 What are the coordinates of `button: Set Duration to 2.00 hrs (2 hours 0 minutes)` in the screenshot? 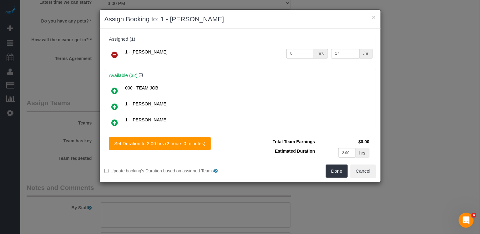 It's located at (160, 143).